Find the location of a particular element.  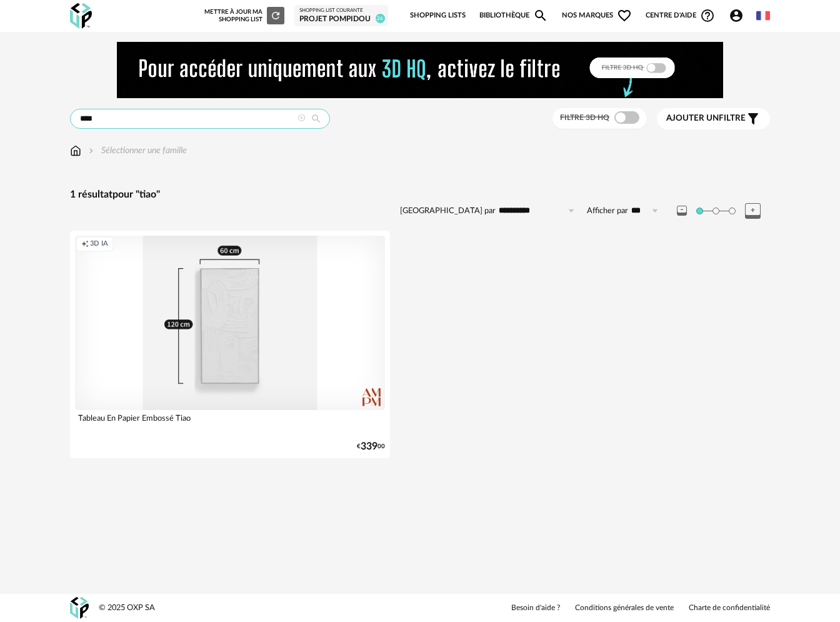

span: Centre d'aideHelp Circle Outline icon is located at coordinates (680, 16).